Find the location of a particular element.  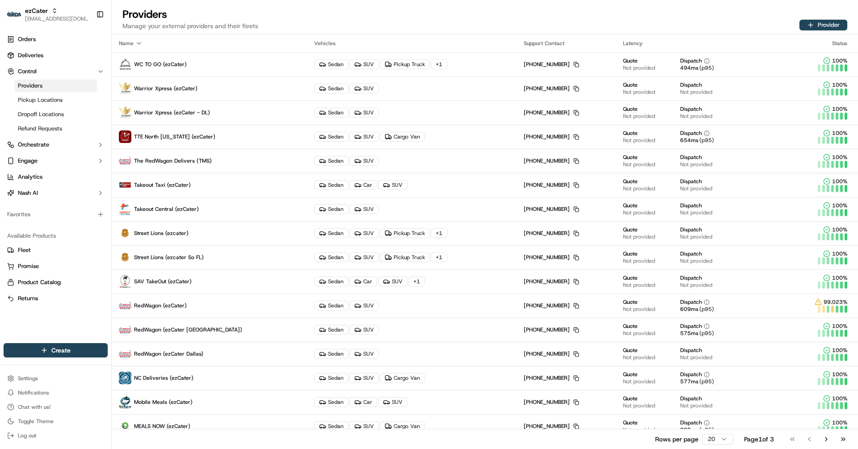

a: Pickup Locations is located at coordinates (55, 100).